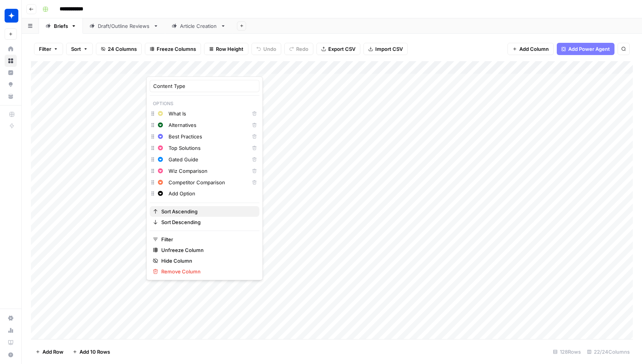 The width and height of the screenshot is (642, 364). Describe the element at coordinates (341, 49) in the screenshot. I see `span: Export CSV` at that location.